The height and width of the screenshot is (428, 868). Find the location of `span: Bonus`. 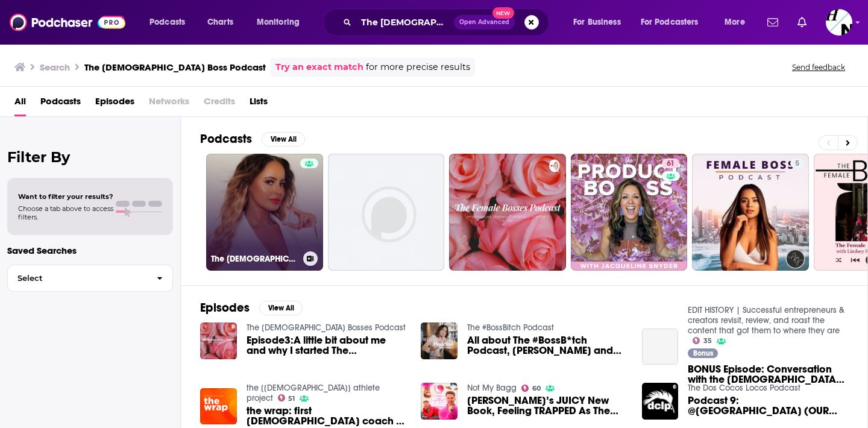

span: Bonus is located at coordinates (703, 353).